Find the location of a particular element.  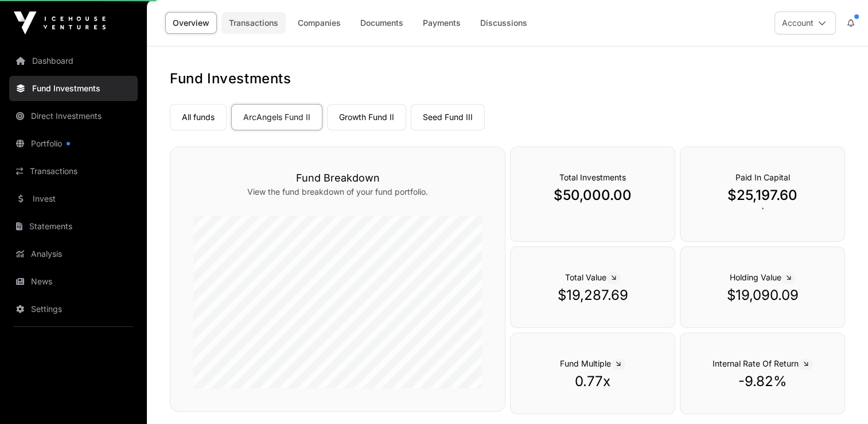

p: 0.77x is located at coordinates (593, 381).